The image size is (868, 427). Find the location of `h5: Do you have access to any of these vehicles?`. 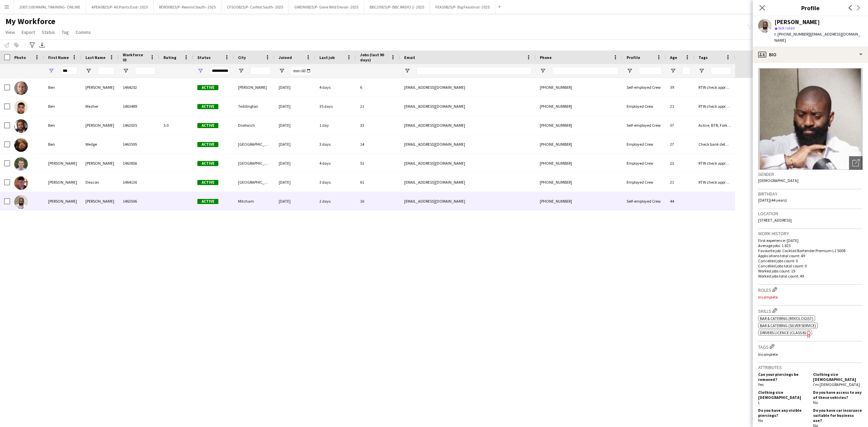

h5: Do you have access to any of these vehicles? is located at coordinates (838, 395).